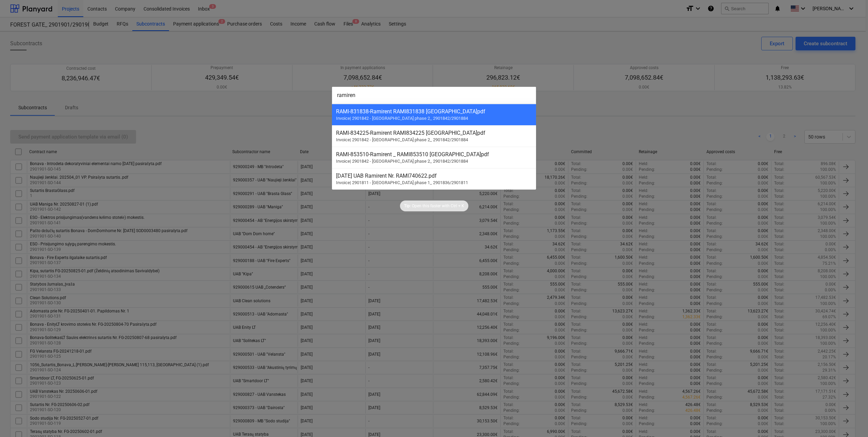 This screenshot has height=437, width=868. What do you see at coordinates (431, 206) in the screenshot?
I see `p: Open this faster with` at bounding box center [431, 206].